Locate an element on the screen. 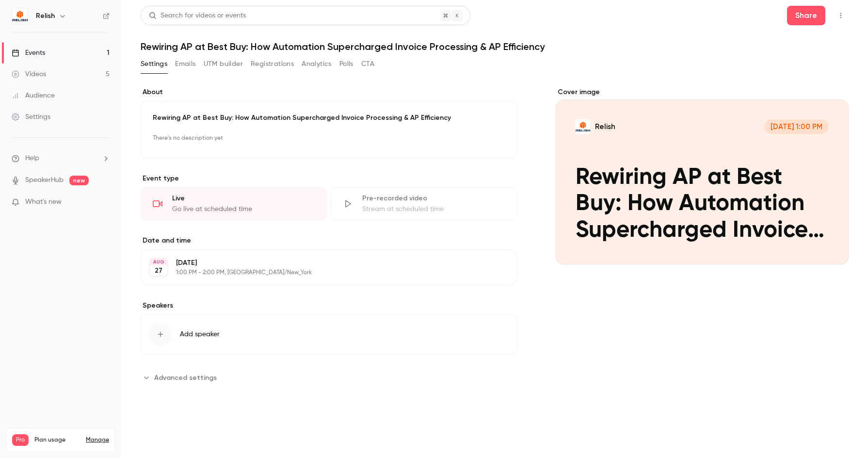 The width and height of the screenshot is (868, 458). a: SpeakerHub is located at coordinates (44, 180).